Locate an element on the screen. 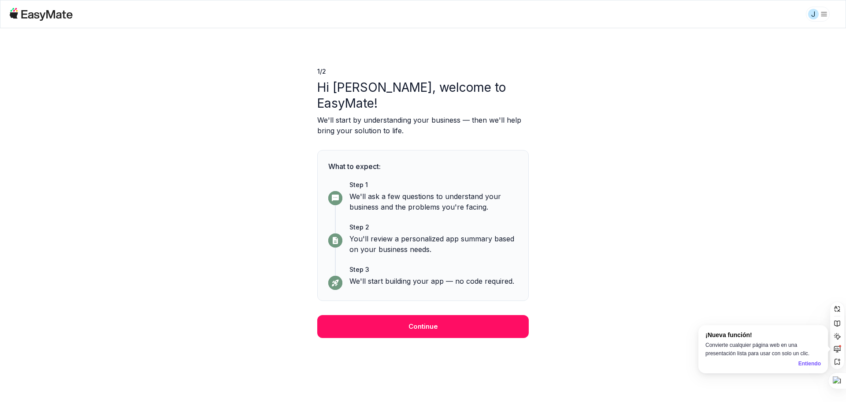 The width and height of the screenshot is (846, 402). p: You'll review a personalized app summary based on your business needs. is located at coordinates (434, 244).